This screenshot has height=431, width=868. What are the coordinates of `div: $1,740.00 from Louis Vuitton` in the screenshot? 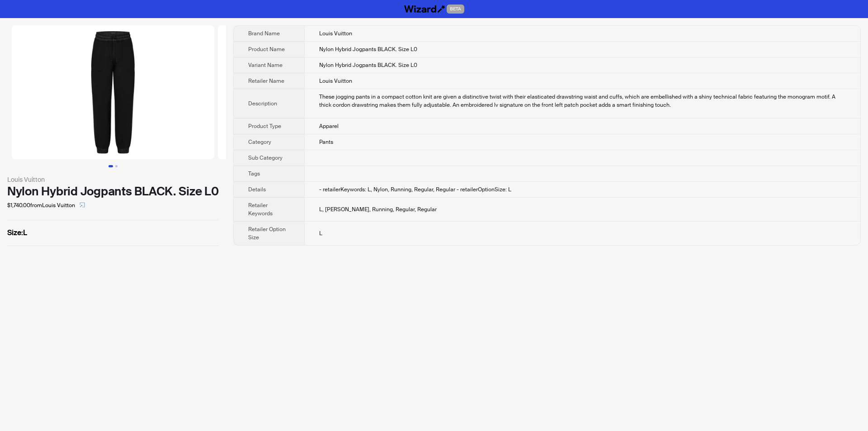 It's located at (113, 205).